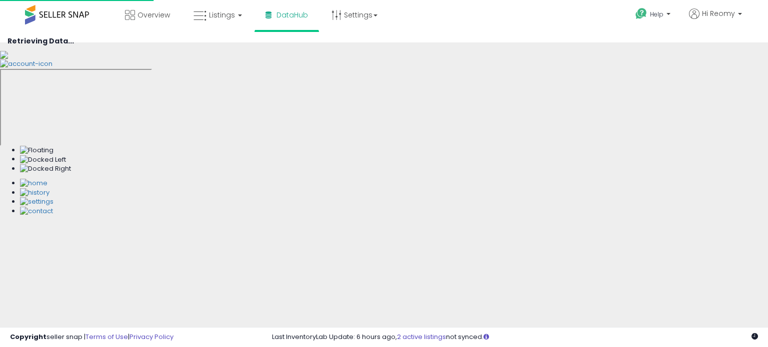 Image resolution: width=768 pixels, height=347 pixels. Describe the element at coordinates (153, 15) in the screenshot. I see `span: Overview` at that location.